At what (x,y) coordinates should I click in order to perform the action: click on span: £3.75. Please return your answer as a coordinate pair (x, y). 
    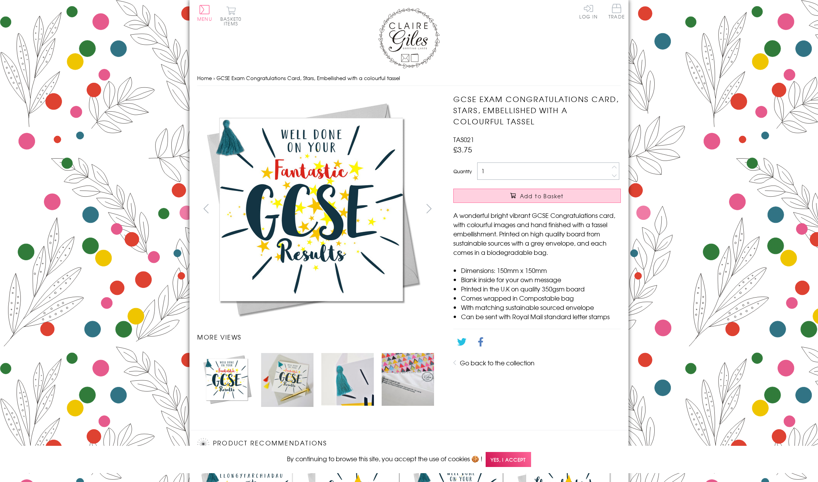
    Looking at the image, I should click on (462, 149).